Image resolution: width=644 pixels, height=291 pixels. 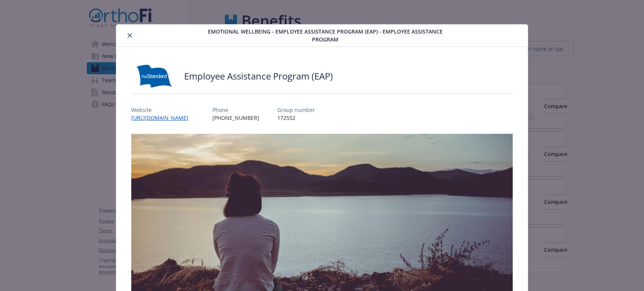 What do you see at coordinates (325, 35) in the screenshot?
I see `span: Emotional Wellbeing - Employee Assistance Program (EAP) - Employee Assistance Program` at bounding box center [325, 35].